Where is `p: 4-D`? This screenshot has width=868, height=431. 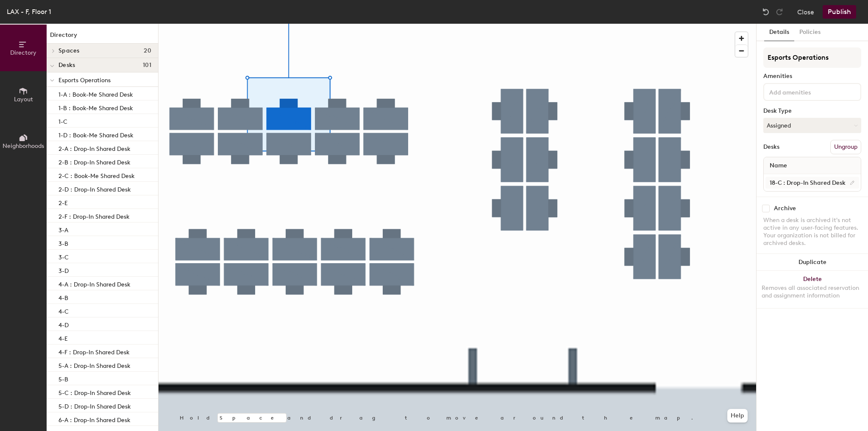 p: 4-D is located at coordinates (64, 324).